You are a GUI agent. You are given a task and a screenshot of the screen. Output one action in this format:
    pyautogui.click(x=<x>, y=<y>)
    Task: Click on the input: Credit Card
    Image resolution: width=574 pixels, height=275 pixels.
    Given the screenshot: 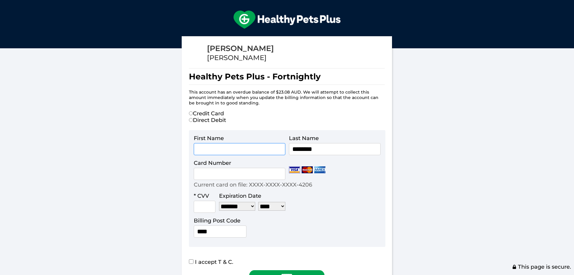 What is the action you would take?
    pyautogui.click(x=191, y=113)
    